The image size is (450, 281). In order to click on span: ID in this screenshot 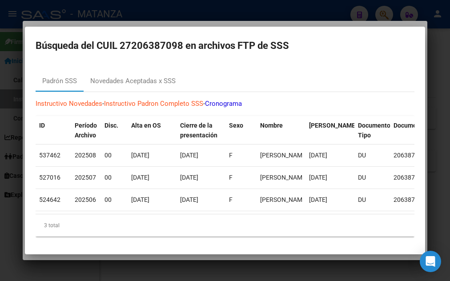, I will do `click(42, 126)`.